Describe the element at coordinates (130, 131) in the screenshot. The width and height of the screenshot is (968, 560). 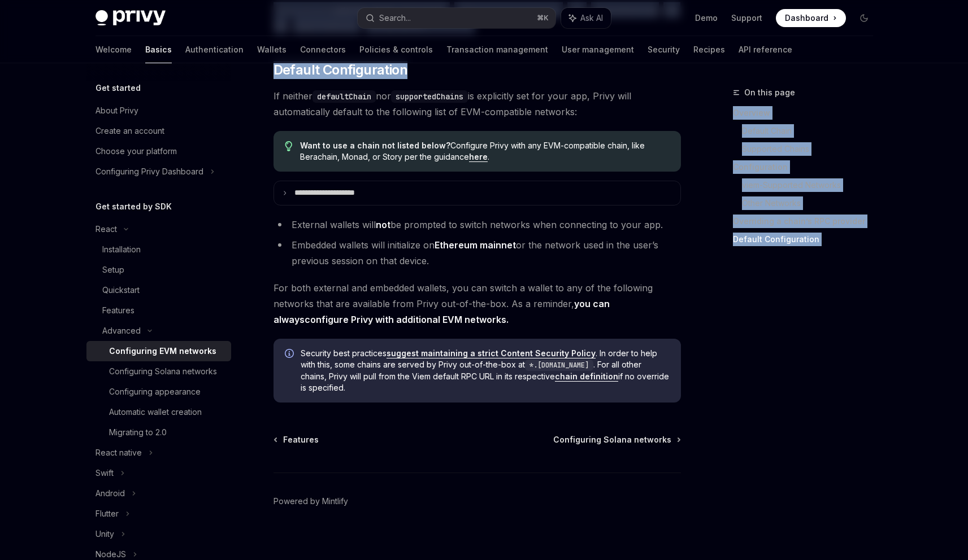
I see `div: Create an account` at that location.